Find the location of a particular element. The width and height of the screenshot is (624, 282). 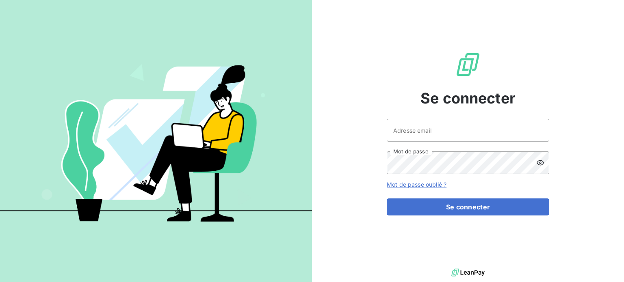

input: placeholder is located at coordinates (468, 130).